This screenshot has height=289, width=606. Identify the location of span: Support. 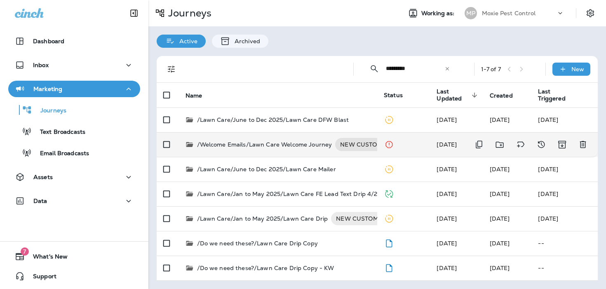
(40, 278).